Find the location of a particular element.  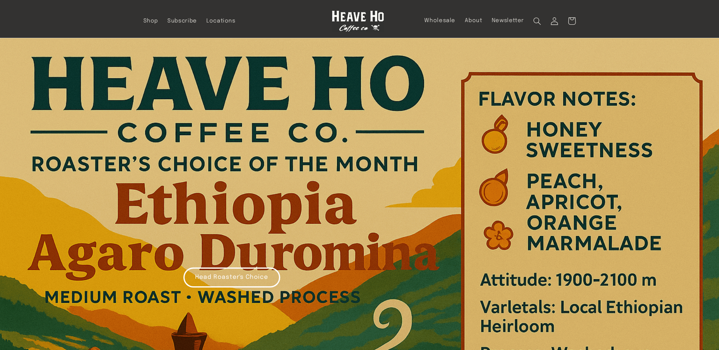

summary: Search is located at coordinates (537, 21).